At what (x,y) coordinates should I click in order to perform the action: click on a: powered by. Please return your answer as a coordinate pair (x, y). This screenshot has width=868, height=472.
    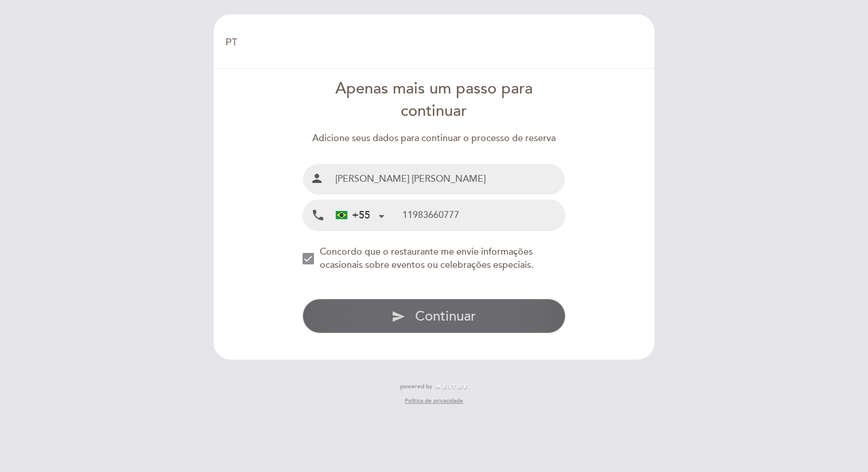
    Looking at the image, I should click on (434, 387).